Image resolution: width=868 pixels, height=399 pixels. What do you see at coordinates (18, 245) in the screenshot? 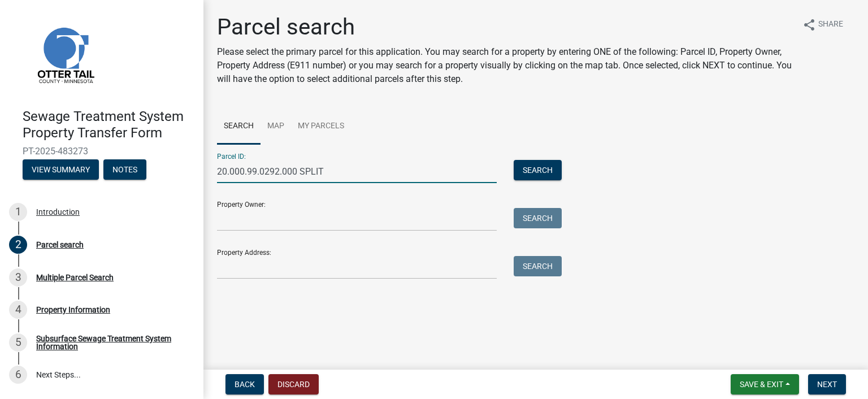
I see `div: 2` at bounding box center [18, 245].